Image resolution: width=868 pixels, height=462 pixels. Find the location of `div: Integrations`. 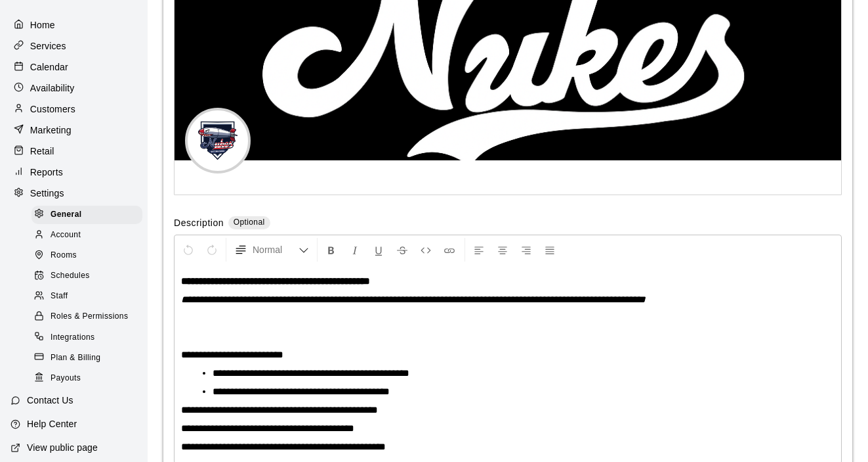

div: Integrations is located at coordinates (87, 338).